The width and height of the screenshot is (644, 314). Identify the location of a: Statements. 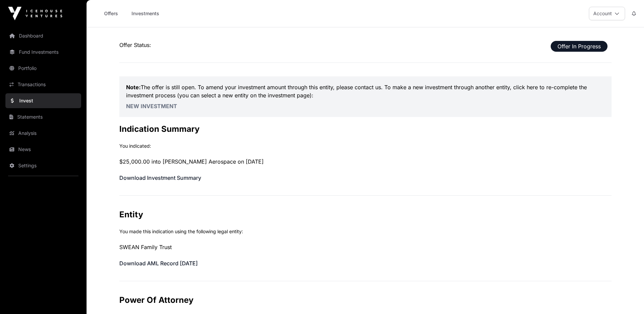
(43, 117).